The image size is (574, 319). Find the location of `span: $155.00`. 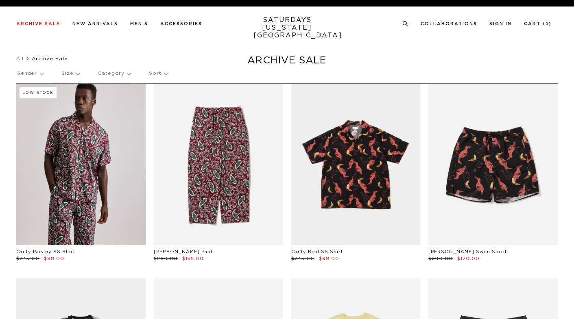

span: $155.00 is located at coordinates (193, 259).